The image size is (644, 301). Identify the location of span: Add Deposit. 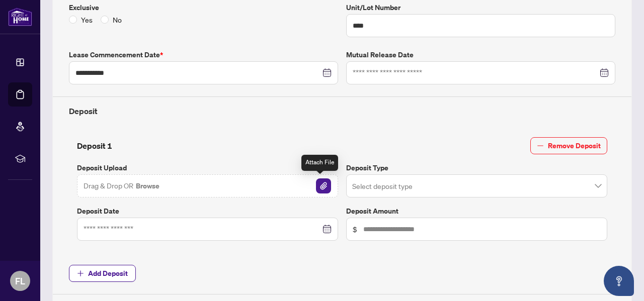
(108, 273).